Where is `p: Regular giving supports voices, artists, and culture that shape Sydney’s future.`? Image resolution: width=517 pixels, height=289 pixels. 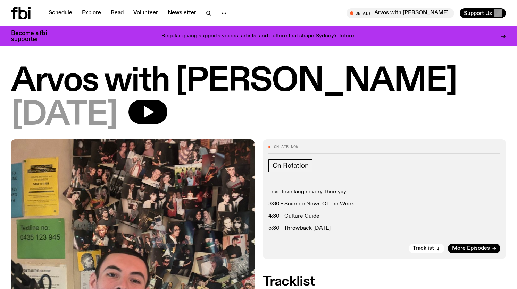
p: Regular giving supports voices, artists, and culture that shape Sydney’s future. is located at coordinates (258, 36).